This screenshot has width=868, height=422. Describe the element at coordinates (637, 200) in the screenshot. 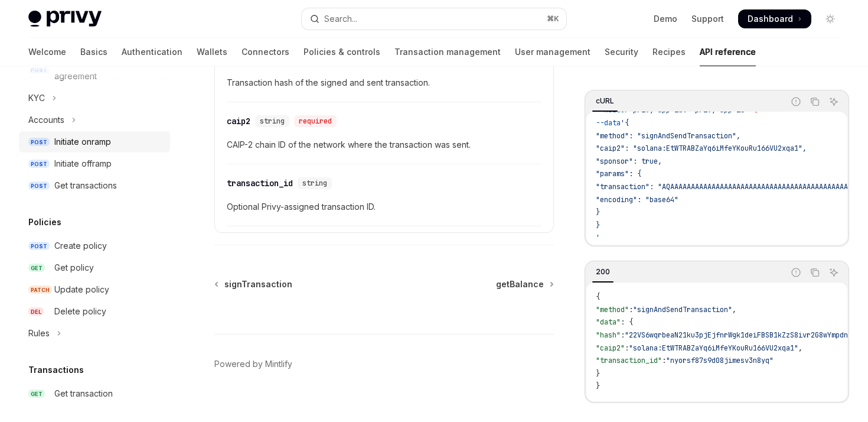

I see `span: "encoding": "base64"` at that location.